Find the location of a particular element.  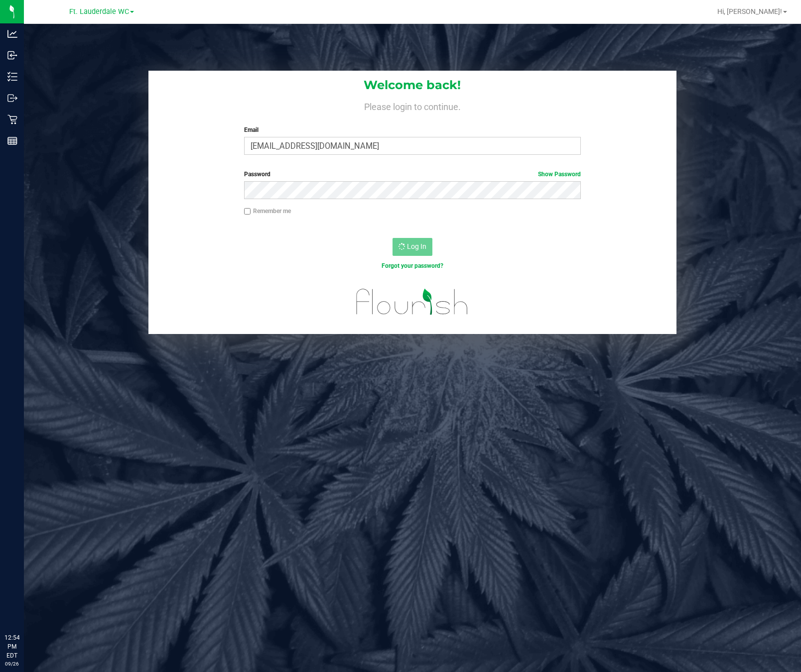

inline-svg: Inventory is located at coordinates (12, 77).